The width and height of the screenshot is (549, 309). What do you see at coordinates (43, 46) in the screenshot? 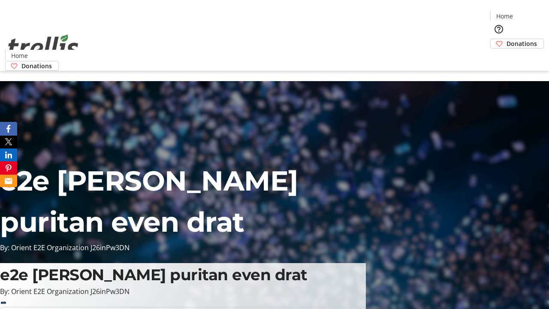
I see `img: Orient E2E Organization J26inPw3DN's Logo` at bounding box center [43, 46].